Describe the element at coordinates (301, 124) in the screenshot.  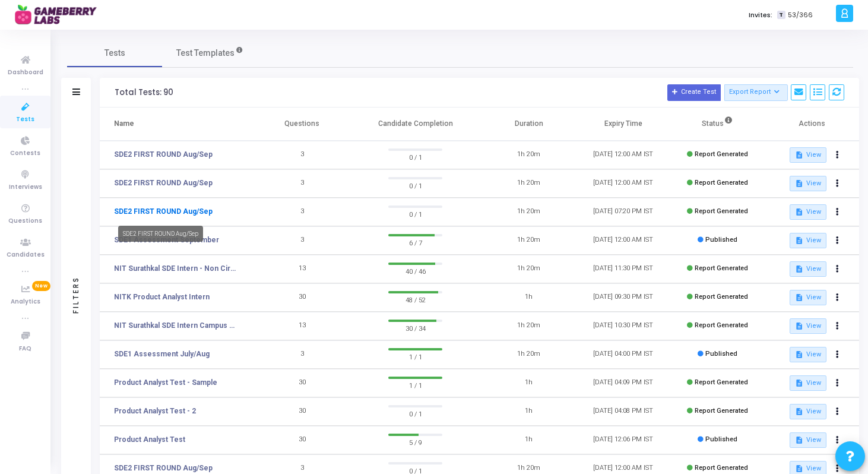
I see `th: Questions` at that location.